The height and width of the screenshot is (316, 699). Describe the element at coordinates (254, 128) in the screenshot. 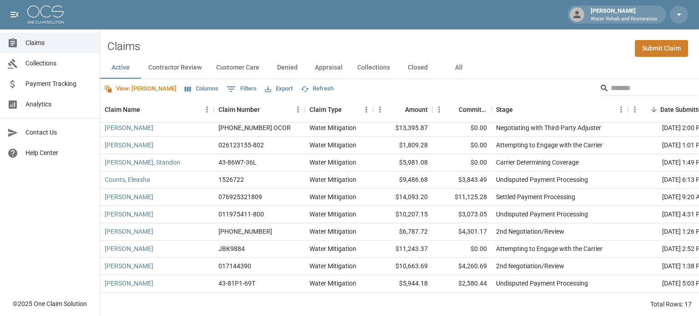

I see `div: 01-008-967942 OCOR` at that location.